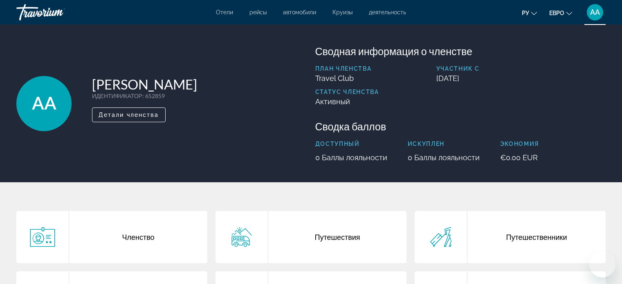  Describe the element at coordinates (519, 144) in the screenshot. I see `p: Экономия` at that location.